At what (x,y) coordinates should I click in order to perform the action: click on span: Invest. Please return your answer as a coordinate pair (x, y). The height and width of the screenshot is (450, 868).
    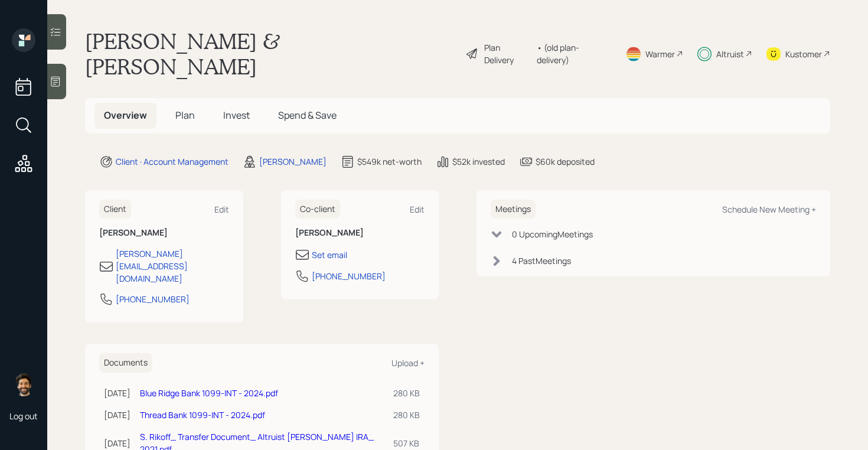
    Looking at the image, I should click on (236, 115).